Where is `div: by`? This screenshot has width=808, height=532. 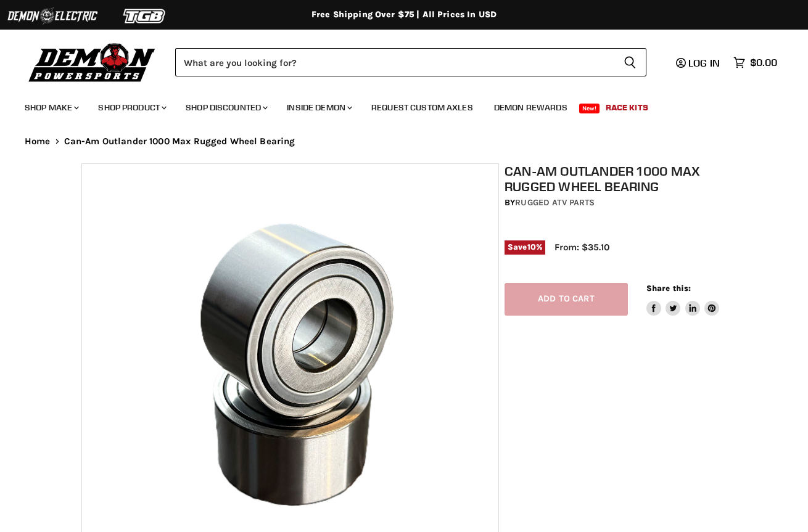 div: by is located at coordinates (618, 203).